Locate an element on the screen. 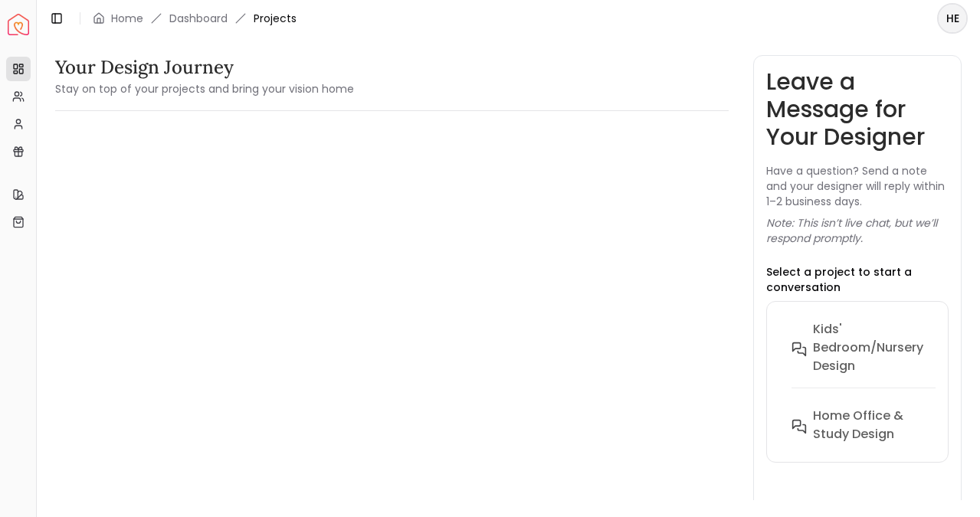 This screenshot has height=517, width=980. span: HE is located at coordinates (952, 18).